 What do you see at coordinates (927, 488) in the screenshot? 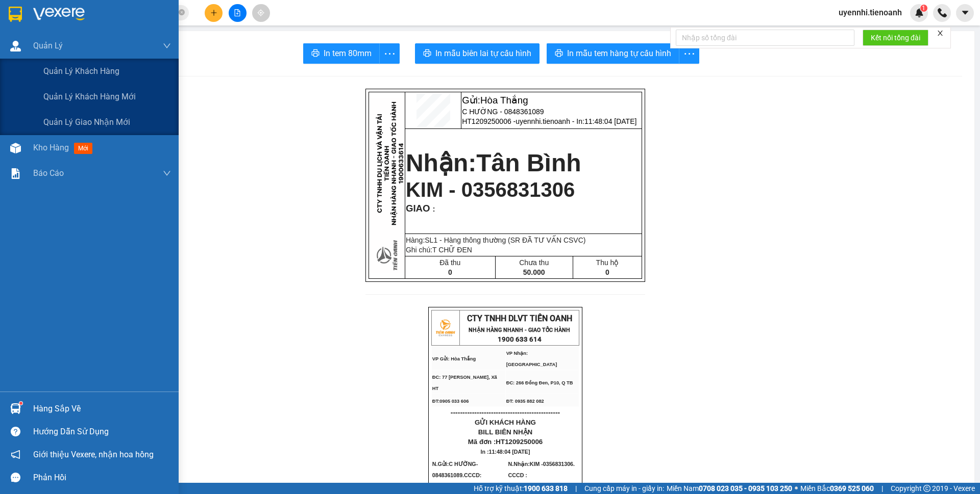
I see `span: copyright` at bounding box center [927, 488].